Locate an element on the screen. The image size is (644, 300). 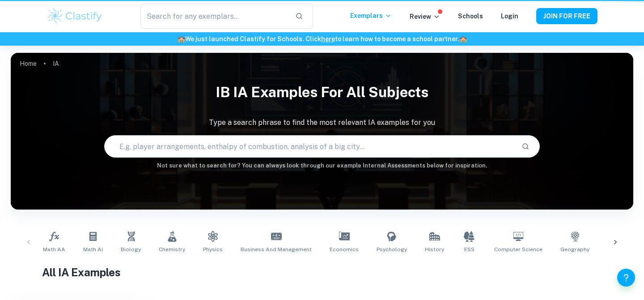
span: ESS is located at coordinates (469, 249).